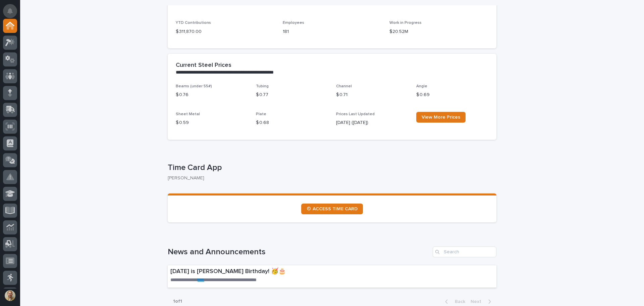 The height and width of the screenshot is (306, 644). I want to click on p: $ 0.68, so click(292, 122).